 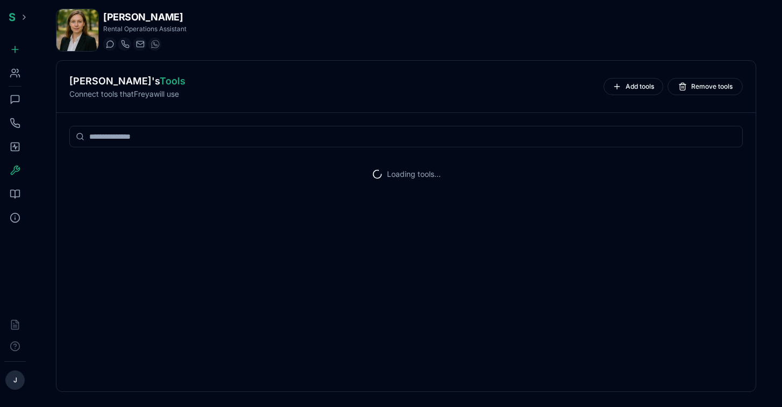 I want to click on button: WhatsApp, so click(x=155, y=44).